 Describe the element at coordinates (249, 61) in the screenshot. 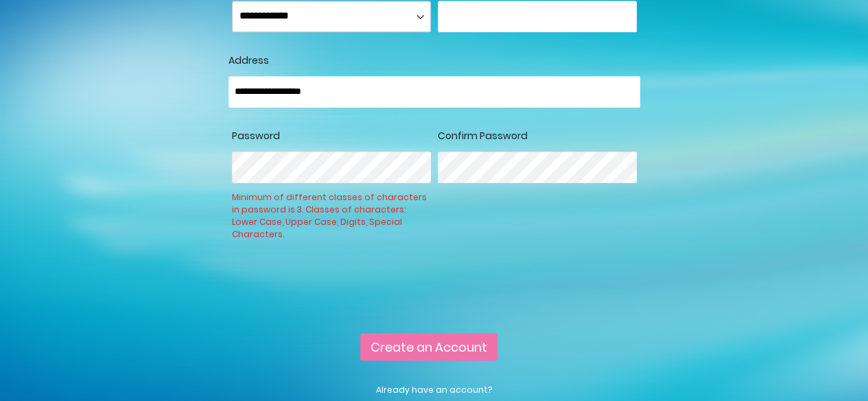

I see `span: Address` at that location.